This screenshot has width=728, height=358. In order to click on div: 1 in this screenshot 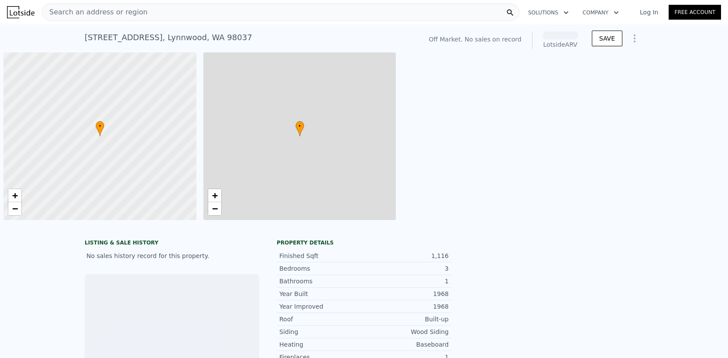, I will do `click(407, 281)`.